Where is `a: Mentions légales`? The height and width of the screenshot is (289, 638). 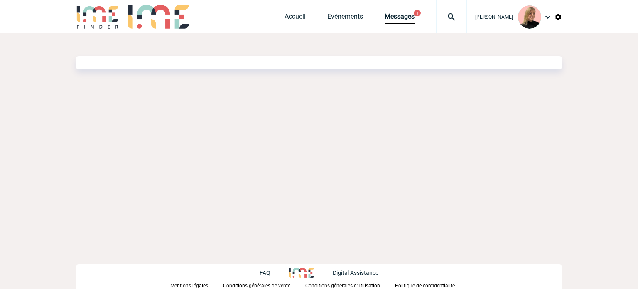
a: Mentions légales is located at coordinates (196, 284).